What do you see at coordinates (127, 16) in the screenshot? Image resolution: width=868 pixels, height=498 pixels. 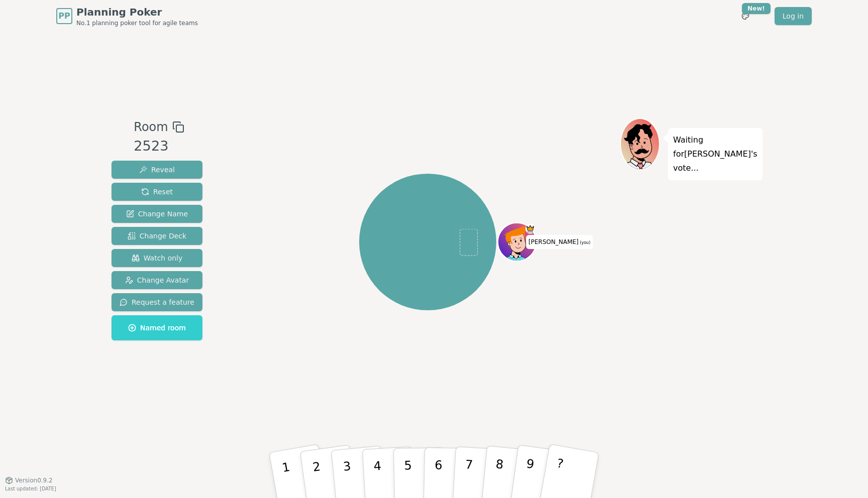 I see `a: PPPlanning PokerNo.1 planning poker tool for agile teams` at bounding box center [127, 16].